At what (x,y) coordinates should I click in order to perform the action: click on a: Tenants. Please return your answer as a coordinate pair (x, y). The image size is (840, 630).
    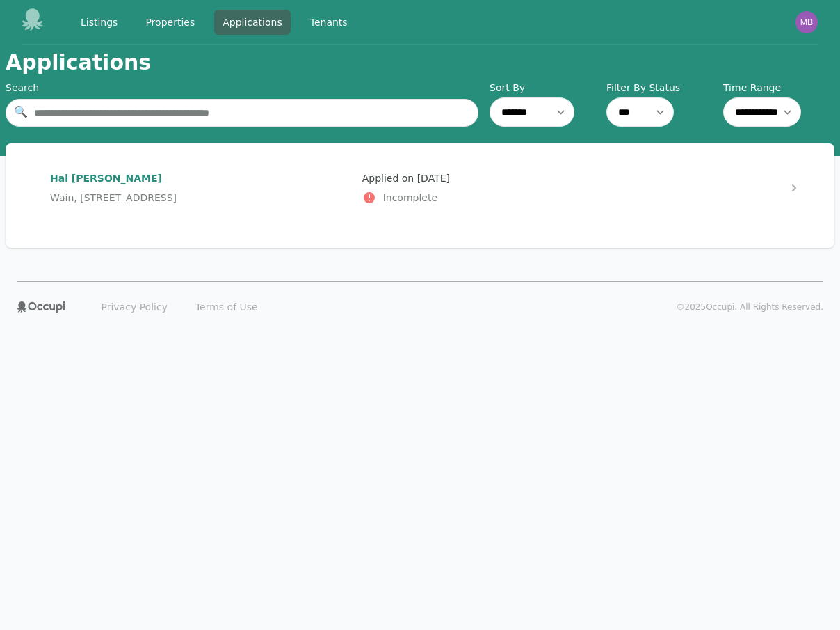
    Looking at the image, I should click on (329, 22).